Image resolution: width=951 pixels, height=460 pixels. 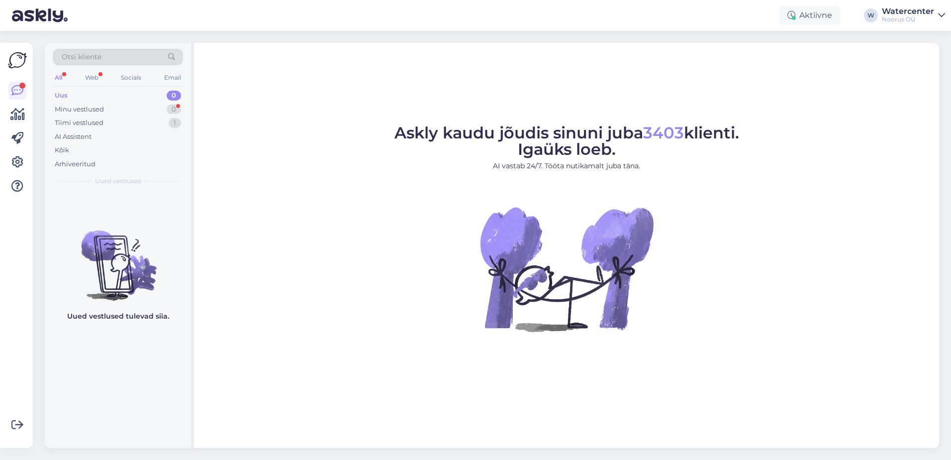 I want to click on div: AI Assistent, so click(x=73, y=137).